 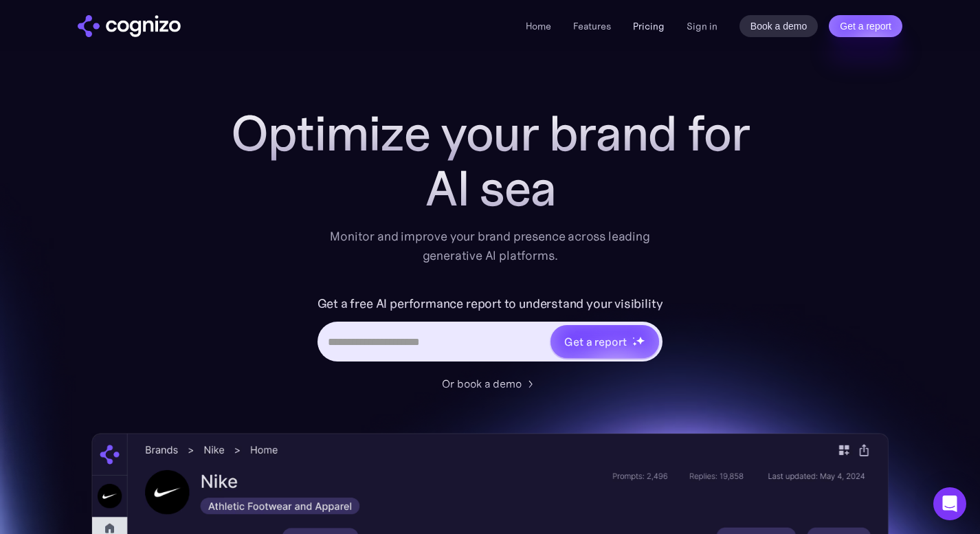 I want to click on div: Get a report, so click(x=596, y=341).